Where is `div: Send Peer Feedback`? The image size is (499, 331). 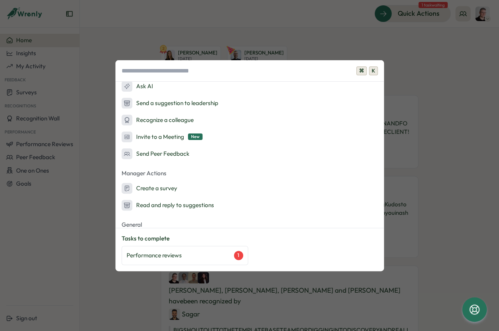 div: Send Peer Feedback is located at coordinates (155, 154).